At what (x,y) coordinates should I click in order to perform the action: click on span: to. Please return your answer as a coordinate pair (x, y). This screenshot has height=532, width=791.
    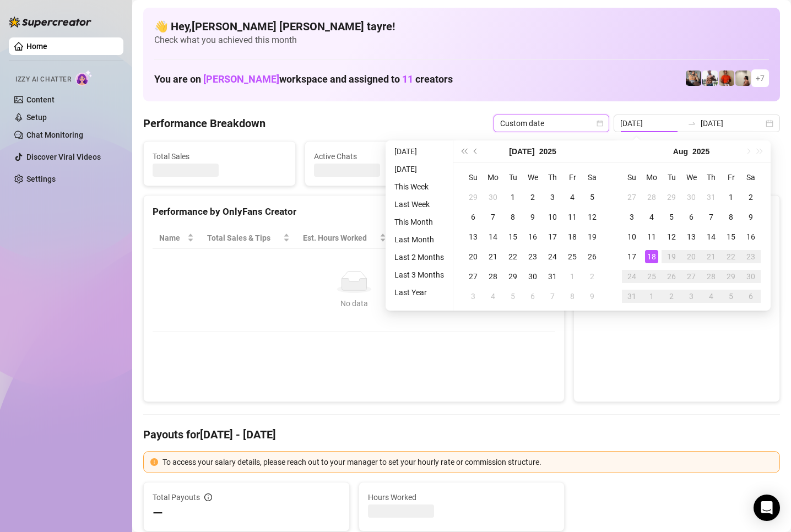
    Looking at the image, I should click on (692, 124).